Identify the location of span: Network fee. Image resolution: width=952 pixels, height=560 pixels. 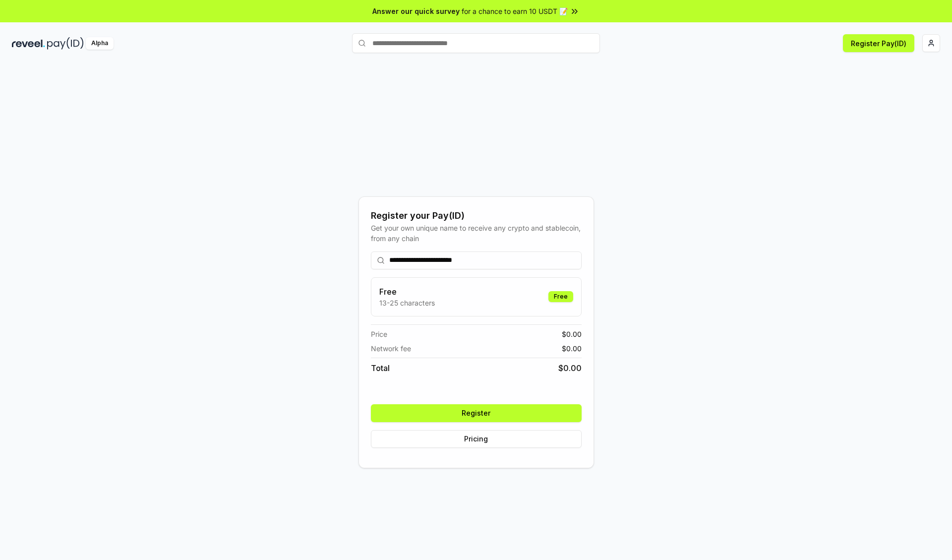
(391, 348).